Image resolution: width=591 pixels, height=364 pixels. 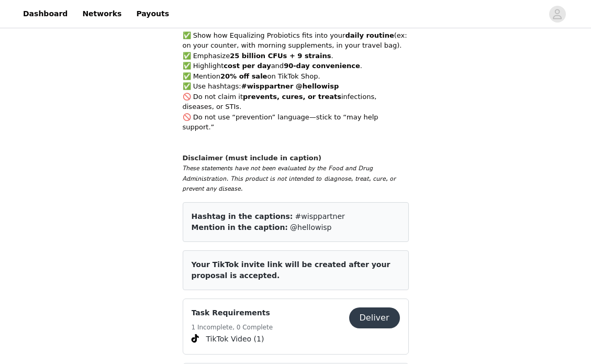 I want to click on h5: 1 Incomplete, 0 Complete, so click(x=232, y=327).